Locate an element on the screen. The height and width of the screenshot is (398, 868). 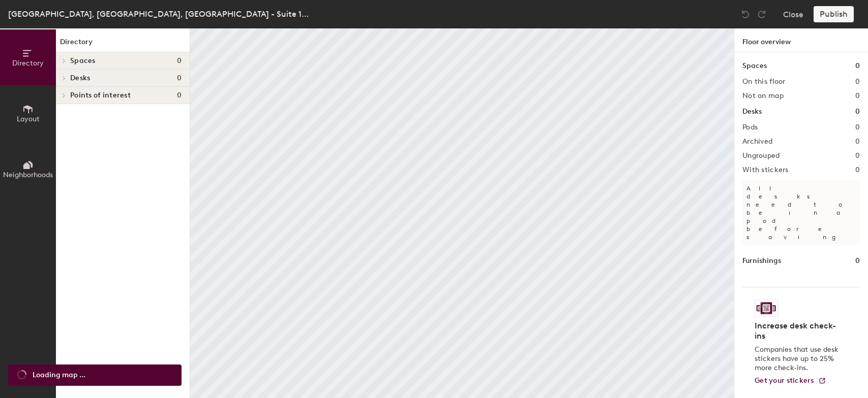
h1: Furnishings is located at coordinates (762, 261).